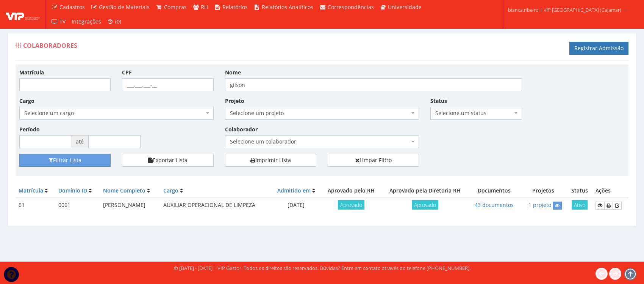 The height and width of the screenshot is (284, 644). Describe the element at coordinates (27, 101) in the screenshot. I see `label: Cargo` at that location.